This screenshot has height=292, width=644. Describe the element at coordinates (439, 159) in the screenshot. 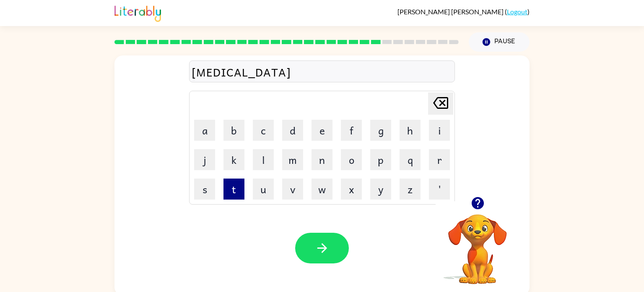

I see `button: r` at that location.